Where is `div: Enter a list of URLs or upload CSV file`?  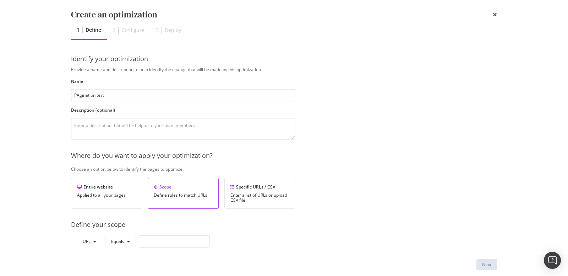
div: Enter a list of URLs or upload CSV file is located at coordinates (260, 197).